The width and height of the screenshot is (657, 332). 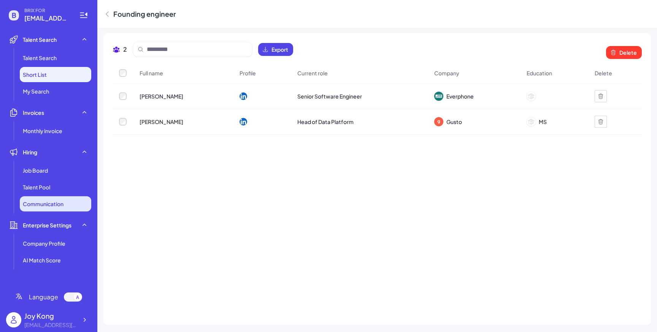 I want to click on span: Communication, so click(x=43, y=204).